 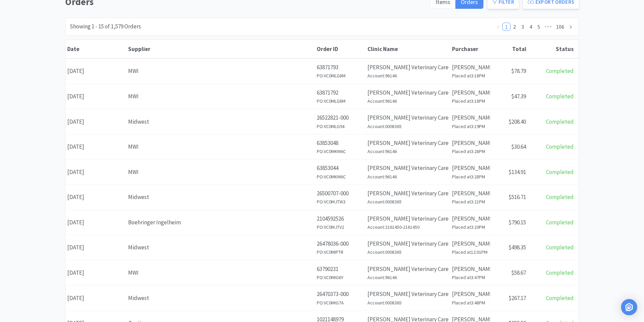 I want to click on div: Status, so click(x=552, y=49).